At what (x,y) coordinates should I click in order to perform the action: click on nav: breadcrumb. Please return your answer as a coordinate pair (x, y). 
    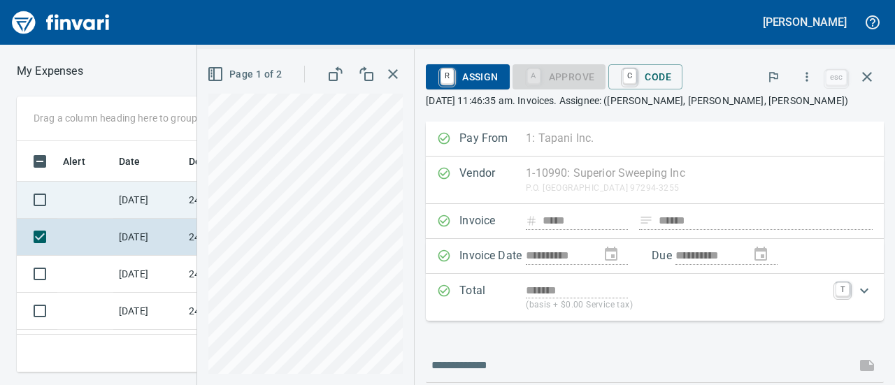
    Looking at the image, I should click on (50, 71).